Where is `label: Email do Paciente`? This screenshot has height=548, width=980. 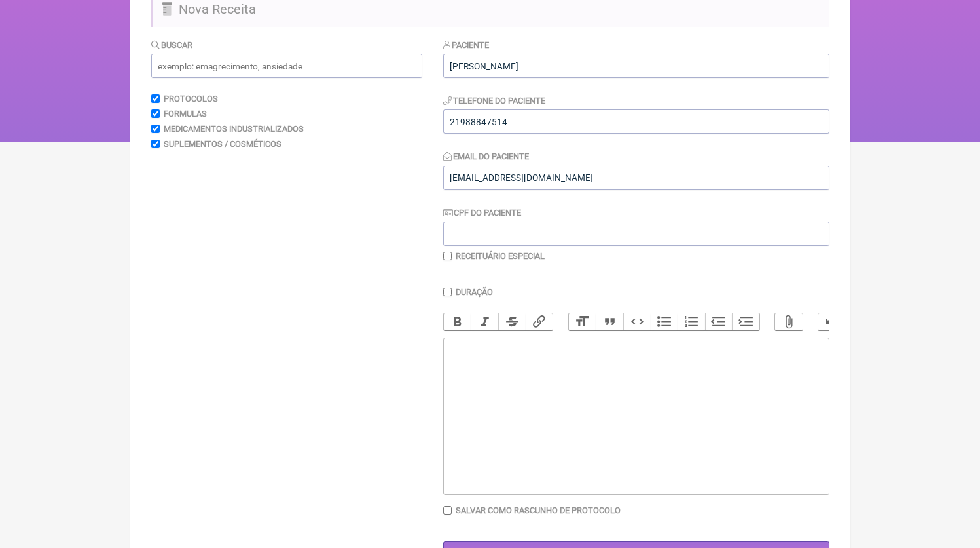
label: Email do Paciente is located at coordinates (487, 156).